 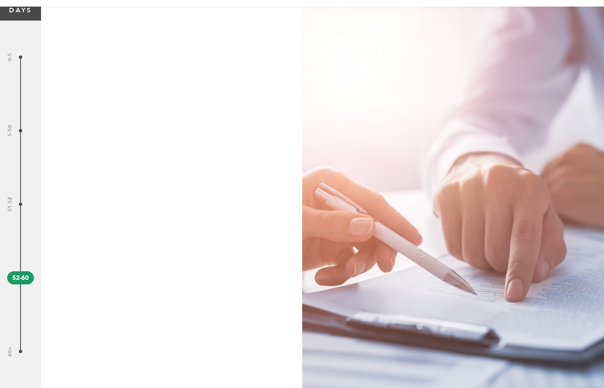 I want to click on span: 0-5, so click(x=10, y=57).